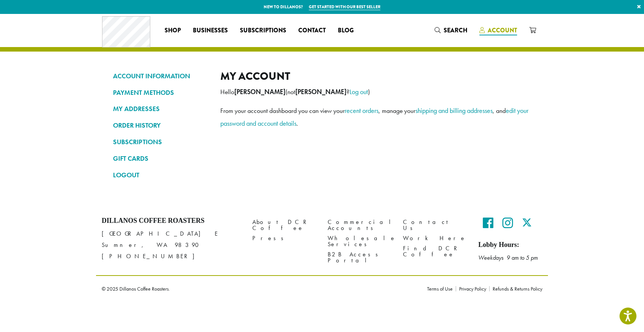 This screenshot has width=644, height=332. What do you see at coordinates (263, 30) in the screenshot?
I see `span: Subscriptions` at bounding box center [263, 30].